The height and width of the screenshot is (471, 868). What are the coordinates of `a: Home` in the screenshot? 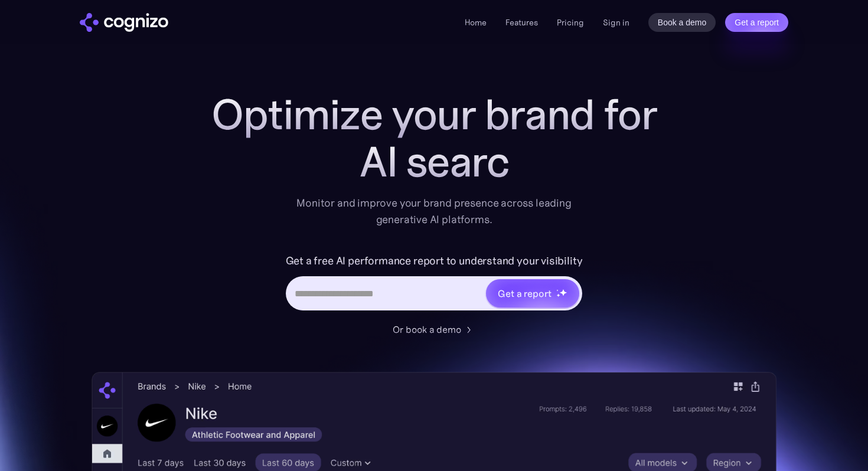 It's located at (475, 22).